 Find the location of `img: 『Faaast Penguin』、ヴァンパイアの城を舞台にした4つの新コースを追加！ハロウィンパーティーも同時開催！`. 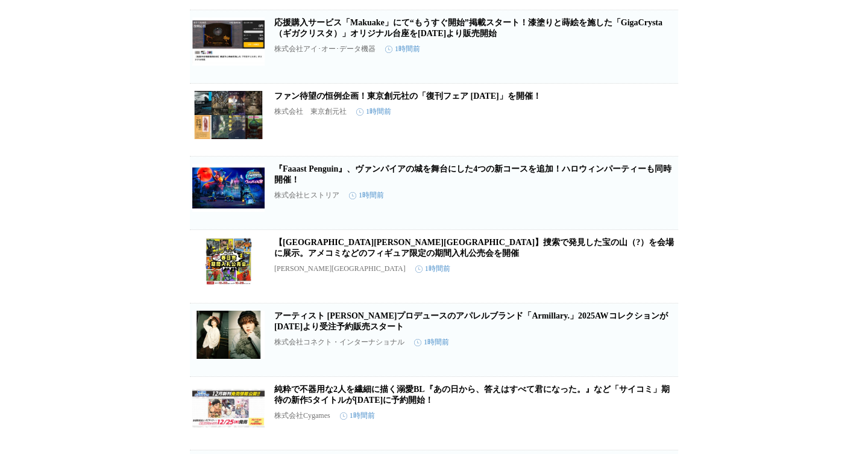

img: 『Faaast Penguin』、ヴァンパイアの城を舞台にした4つの新コースを追加！ハロウィンパーティーも同時開催！ is located at coordinates (228, 188).